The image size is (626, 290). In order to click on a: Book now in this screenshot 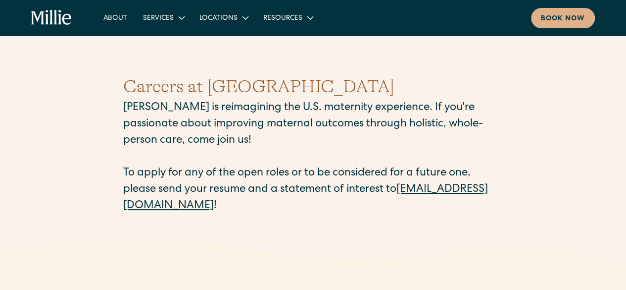, I will do `click(563, 18)`.